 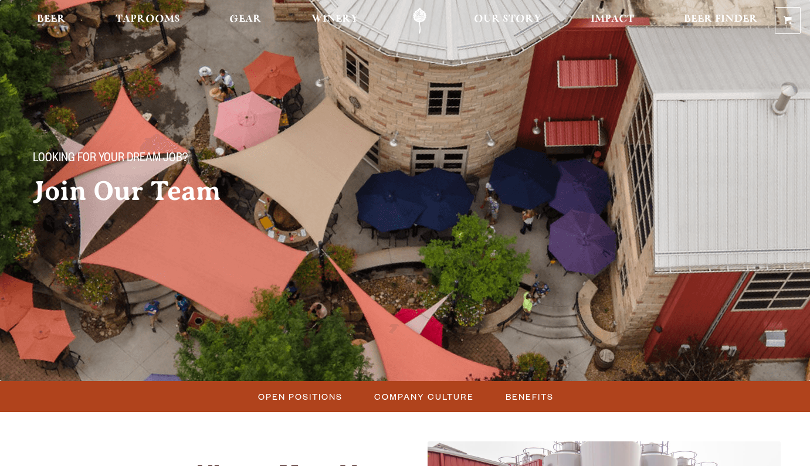 What do you see at coordinates (529, 396) in the screenshot?
I see `a: Benefits` at bounding box center [529, 396].